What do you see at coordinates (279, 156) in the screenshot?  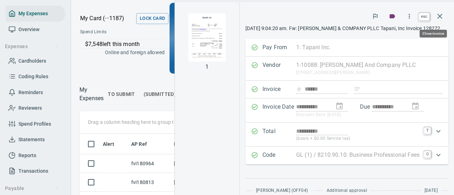 I see `p: Code` at bounding box center [279, 156].